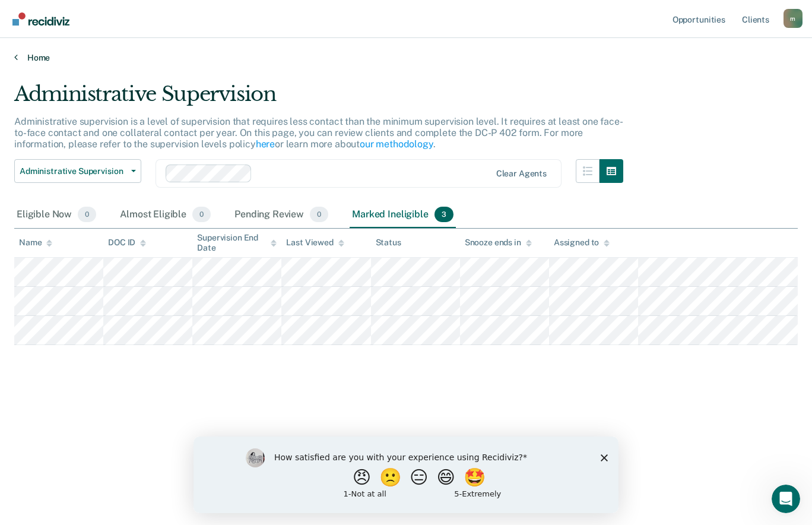 The image size is (812, 525). I want to click on div: Marked Ineligible3, so click(403, 215).